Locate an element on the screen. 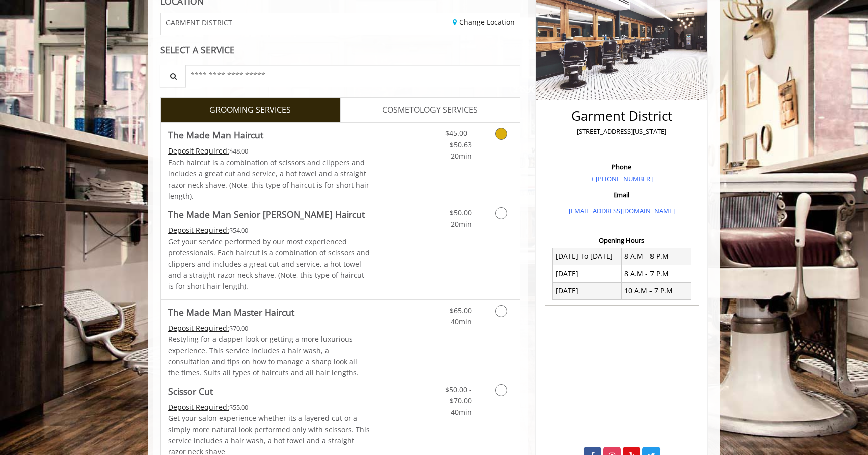  div: $55.00 is located at coordinates (269, 408).